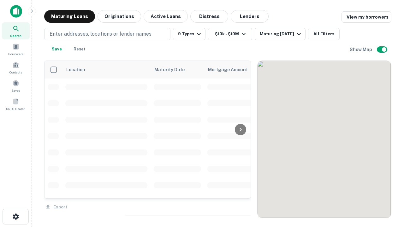  What do you see at coordinates (16, 86) in the screenshot?
I see `div: Saved` at bounding box center [16, 86].